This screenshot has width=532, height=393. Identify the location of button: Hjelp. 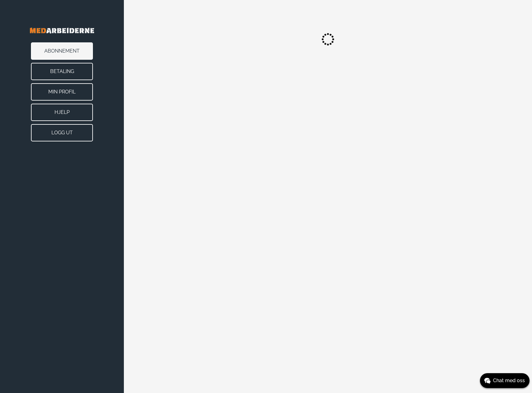
(62, 113).